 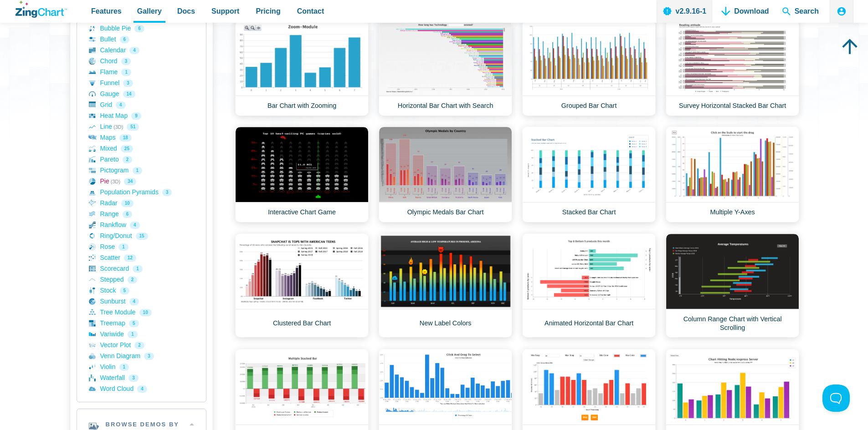 I want to click on a: Survey Horizontal Stacked Bar Chart, so click(x=732, y=68).